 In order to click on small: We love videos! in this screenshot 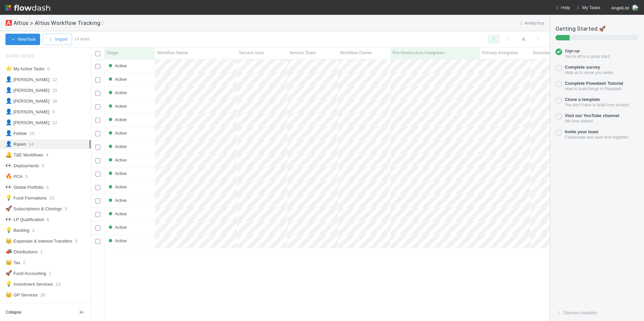, I will do `click(579, 121)`.